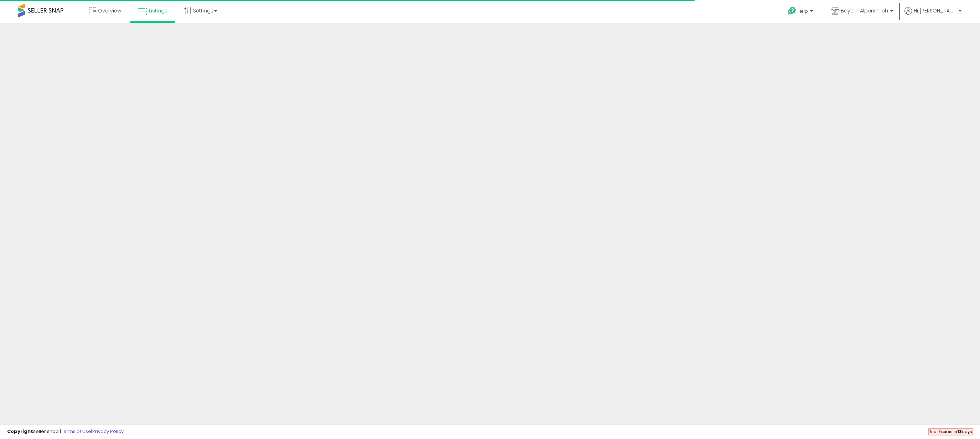 This screenshot has width=980, height=439. I want to click on i: Get Help, so click(792, 10).